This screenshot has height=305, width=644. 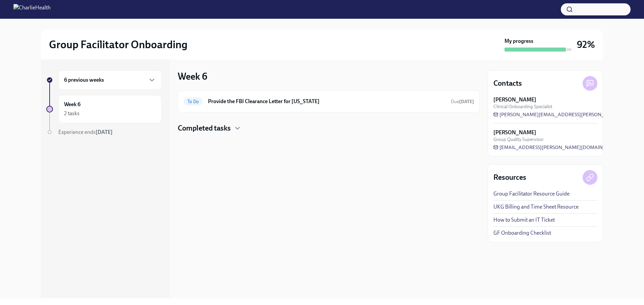 I want to click on h3: 92%, so click(x=586, y=44).